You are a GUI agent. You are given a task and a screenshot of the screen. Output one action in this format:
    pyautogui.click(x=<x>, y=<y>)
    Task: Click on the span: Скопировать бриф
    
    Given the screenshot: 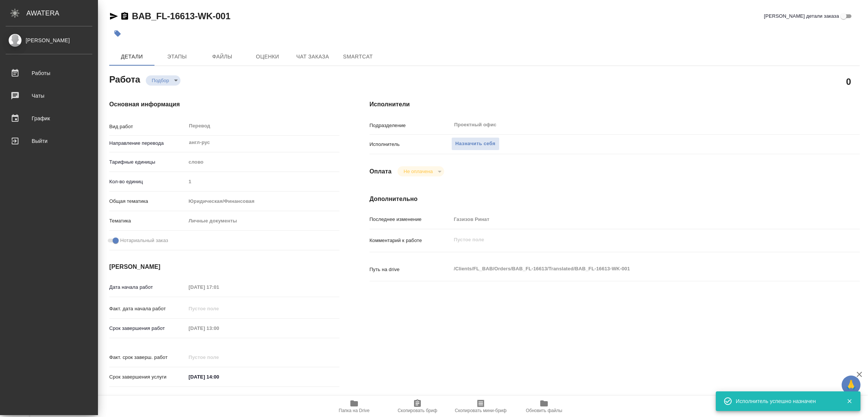 What is the action you would take?
    pyautogui.click(x=417, y=411)
    